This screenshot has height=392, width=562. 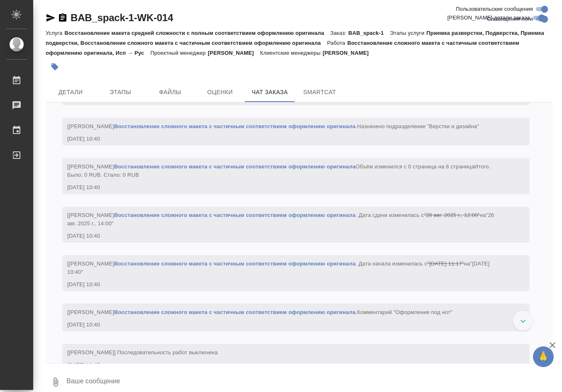 I want to click on span: Пользовательские сообщения, so click(x=494, y=9).